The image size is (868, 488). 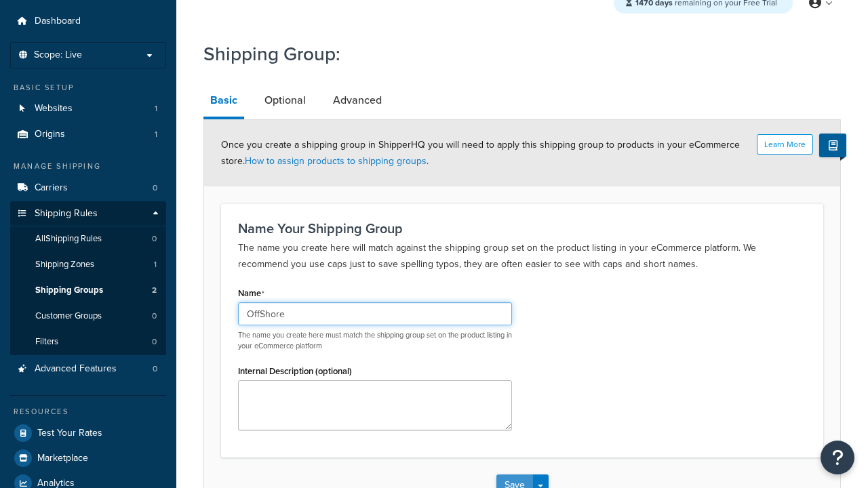 I want to click on li: Websites, so click(x=88, y=109).